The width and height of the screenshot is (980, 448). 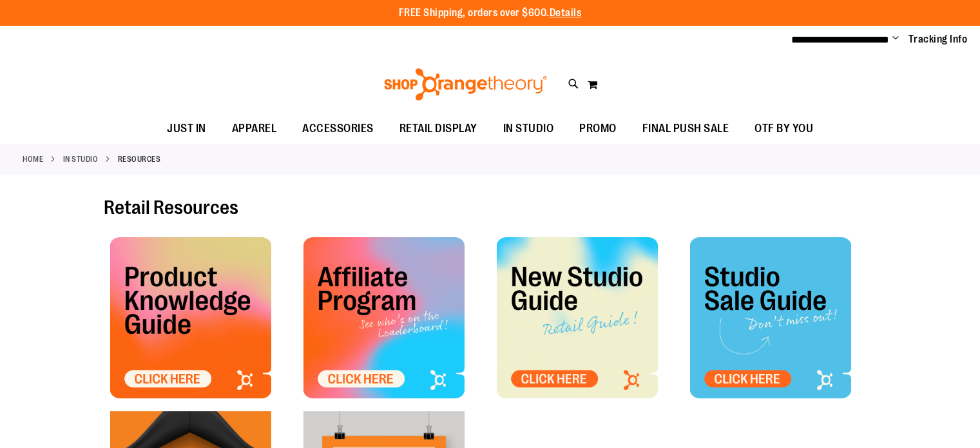 I want to click on span: OTF BY YOU, so click(x=784, y=129).